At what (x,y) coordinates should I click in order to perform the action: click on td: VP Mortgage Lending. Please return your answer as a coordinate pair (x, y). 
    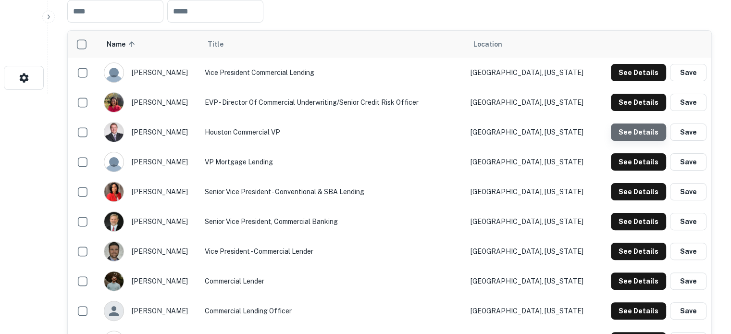
    Looking at the image, I should click on (332, 162).